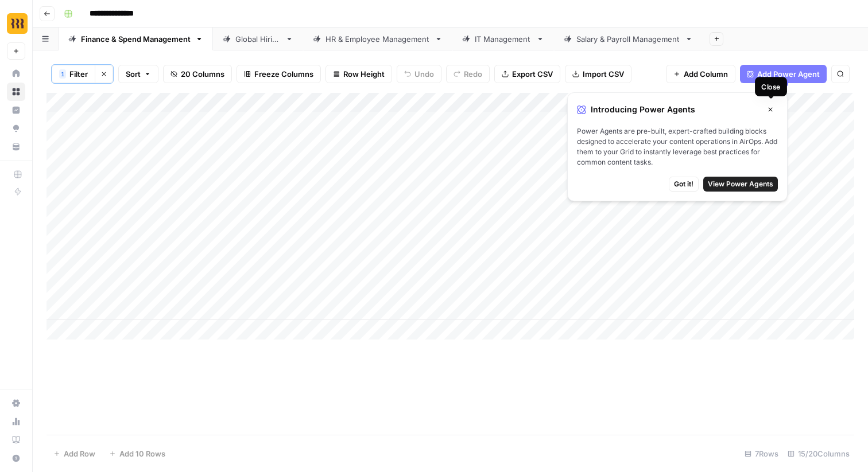 The width and height of the screenshot is (868, 472). Describe the element at coordinates (741, 185) in the screenshot. I see `span: View Power Agents` at that location.